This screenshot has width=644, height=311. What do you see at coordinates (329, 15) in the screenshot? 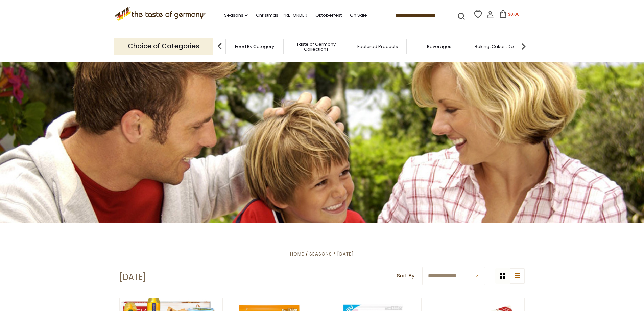
I see `a: Oktoberfest` at bounding box center [329, 15].